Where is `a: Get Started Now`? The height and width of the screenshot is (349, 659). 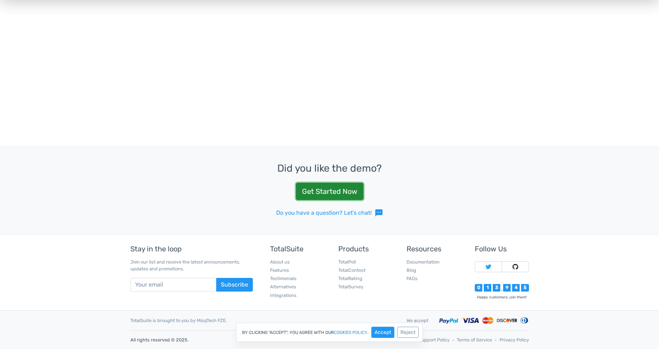
a: Get Started Now is located at coordinates (330, 191).